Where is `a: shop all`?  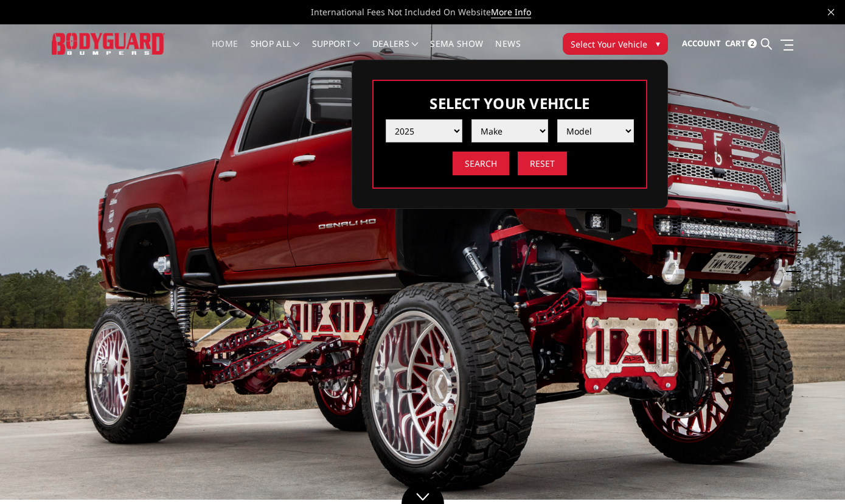 a: shop all is located at coordinates (275, 51).